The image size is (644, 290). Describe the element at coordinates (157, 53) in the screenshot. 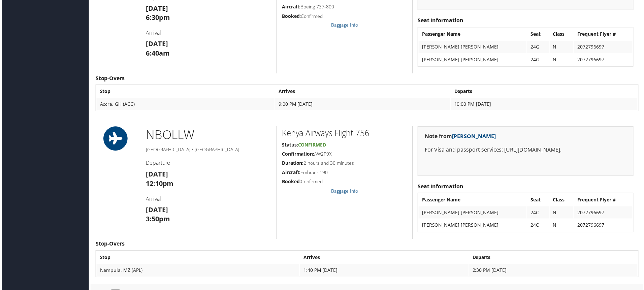

I see `strong: 6:40am` at that location.